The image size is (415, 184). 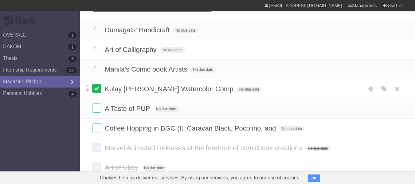 What do you see at coordinates (22, 21) in the screenshot?
I see `div: Flask` at bounding box center [22, 21].